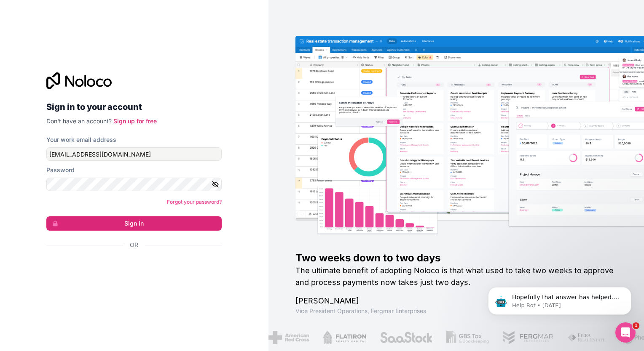 The height and width of the screenshot is (351, 644). What do you see at coordinates (60, 170) in the screenshot?
I see `label: Password` at bounding box center [60, 170].